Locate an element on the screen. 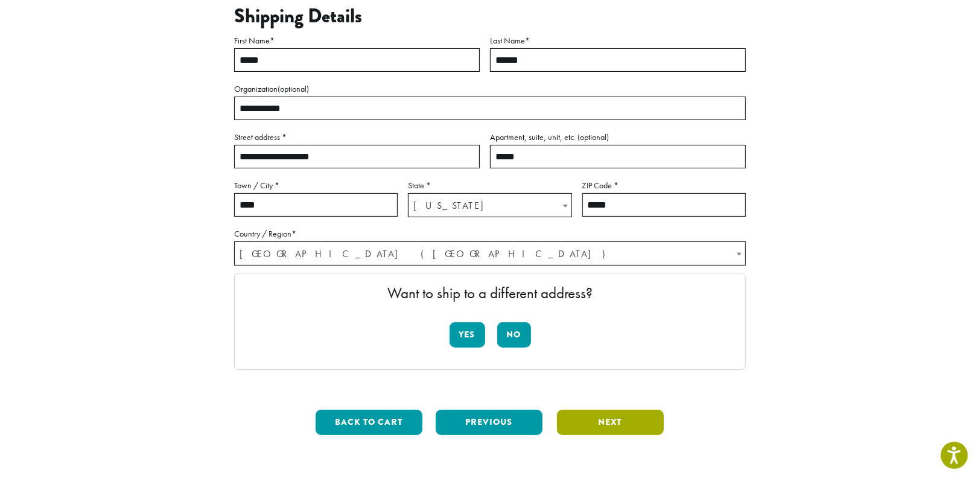 The width and height of the screenshot is (980, 481). label: First Name is located at coordinates (357, 41).